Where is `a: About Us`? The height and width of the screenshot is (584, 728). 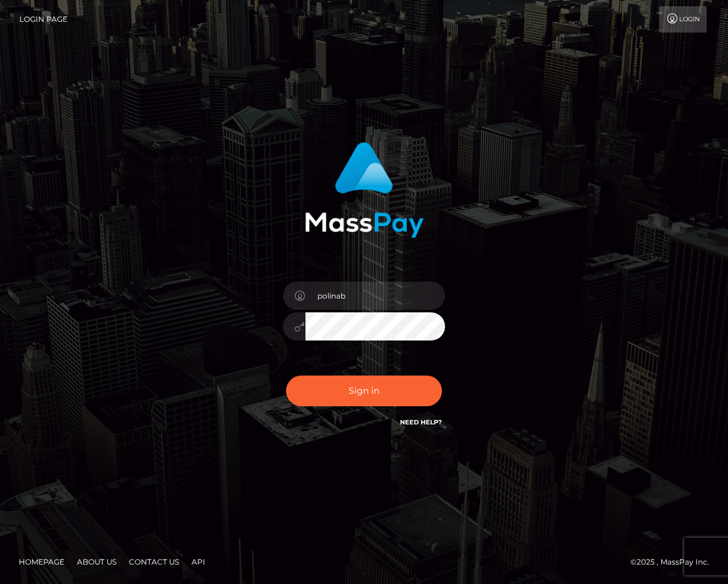 a: About Us is located at coordinates (97, 561).